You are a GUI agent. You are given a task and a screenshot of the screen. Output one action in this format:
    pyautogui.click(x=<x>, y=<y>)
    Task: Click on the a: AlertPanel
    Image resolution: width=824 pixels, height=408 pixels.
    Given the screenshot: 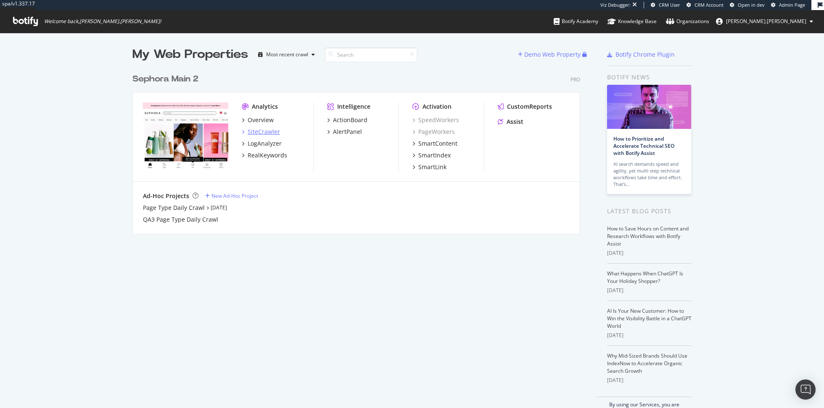 What is the action you would take?
    pyautogui.click(x=344, y=132)
    